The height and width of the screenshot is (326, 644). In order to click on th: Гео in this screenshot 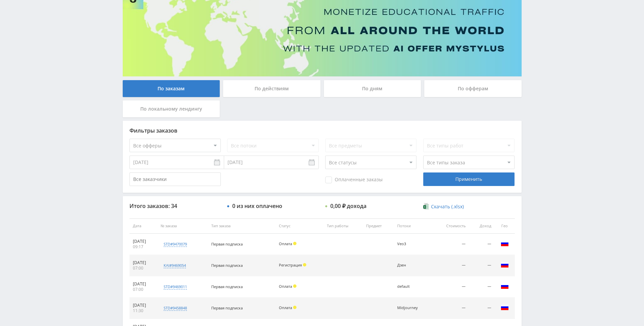, I will do `click(505, 226)`.